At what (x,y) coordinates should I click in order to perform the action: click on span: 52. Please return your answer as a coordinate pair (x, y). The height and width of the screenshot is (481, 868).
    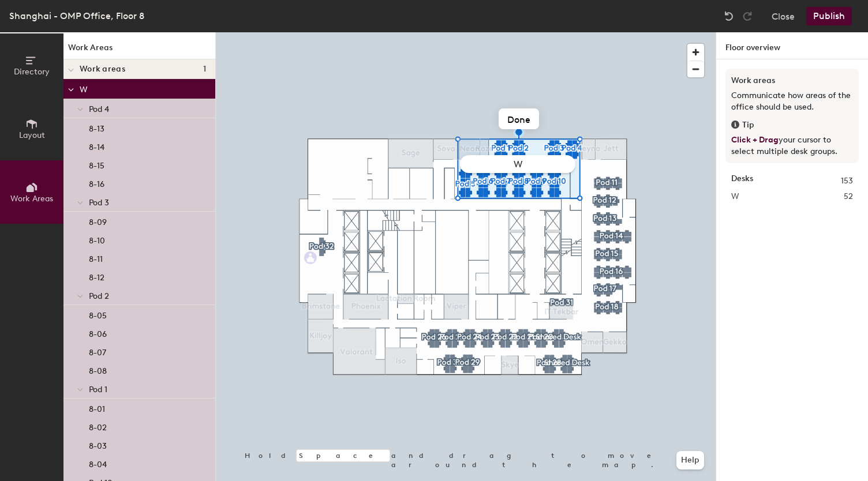
    Looking at the image, I should click on (849, 197).